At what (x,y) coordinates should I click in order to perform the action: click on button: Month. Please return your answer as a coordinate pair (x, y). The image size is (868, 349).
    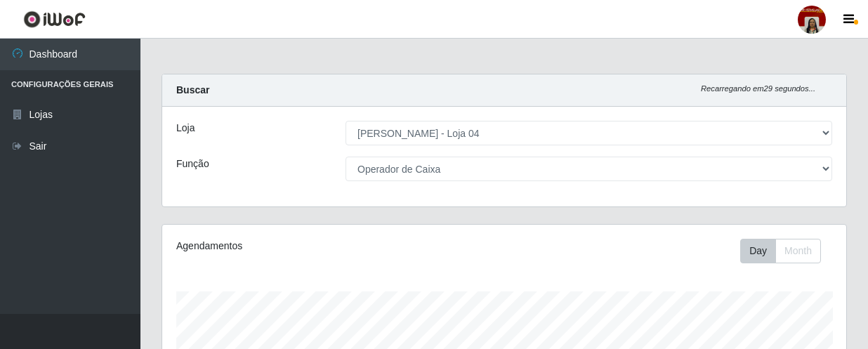
    Looking at the image, I should click on (797, 251).